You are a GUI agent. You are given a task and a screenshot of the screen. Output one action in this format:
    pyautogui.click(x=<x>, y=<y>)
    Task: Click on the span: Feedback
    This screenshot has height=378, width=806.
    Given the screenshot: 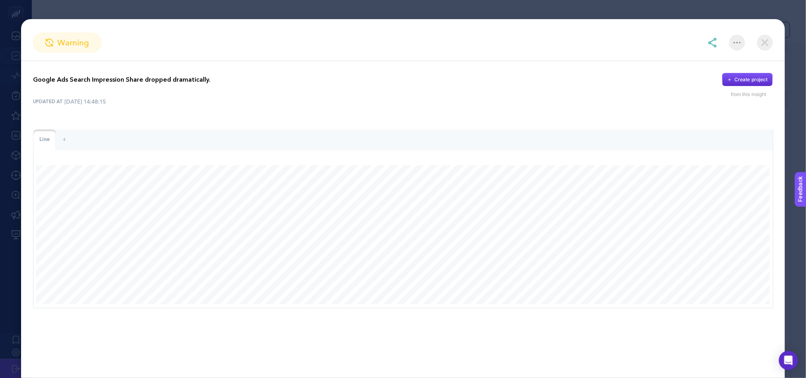 What is the action you would take?
    pyautogui.click(x=18, y=6)
    